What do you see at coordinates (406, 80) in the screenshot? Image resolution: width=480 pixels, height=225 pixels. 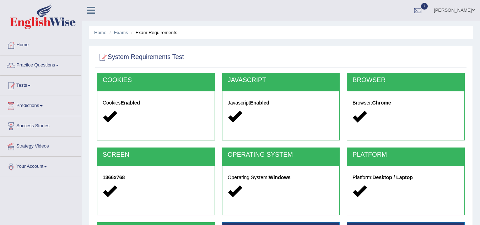 I see `h2: BROWSER` at bounding box center [406, 80].